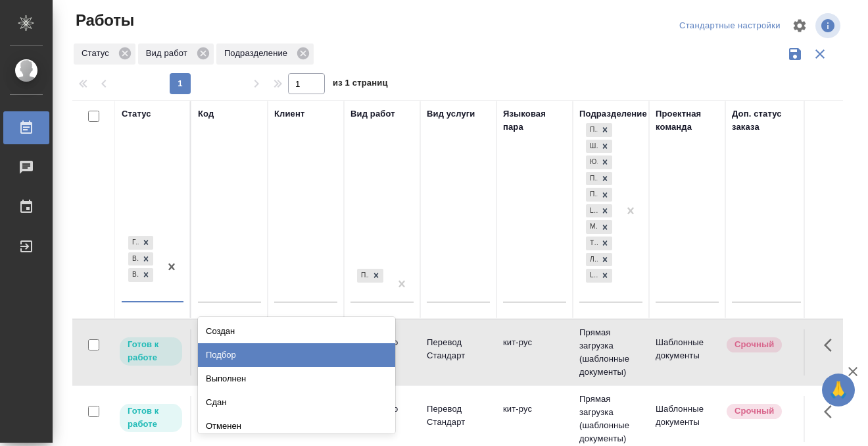  What do you see at coordinates (141, 258) in the screenshot?
I see `div: Готов к работе, В работе, В ожидании` at bounding box center [141, 258].